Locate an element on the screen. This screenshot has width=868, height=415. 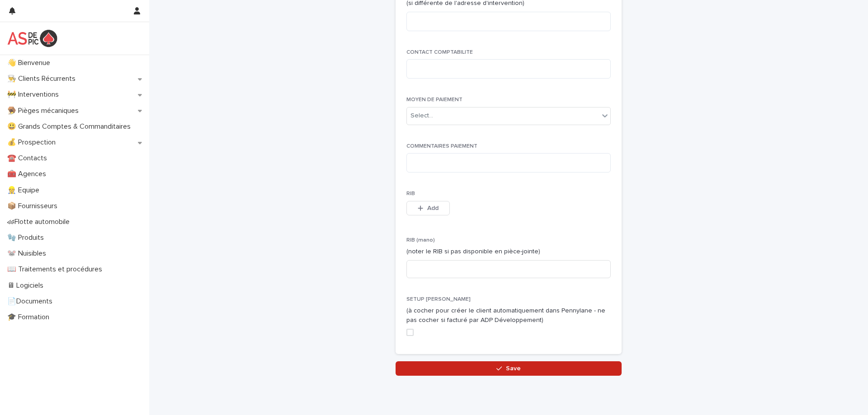
p: 🐭 Nuisibles is located at coordinates (28, 254).